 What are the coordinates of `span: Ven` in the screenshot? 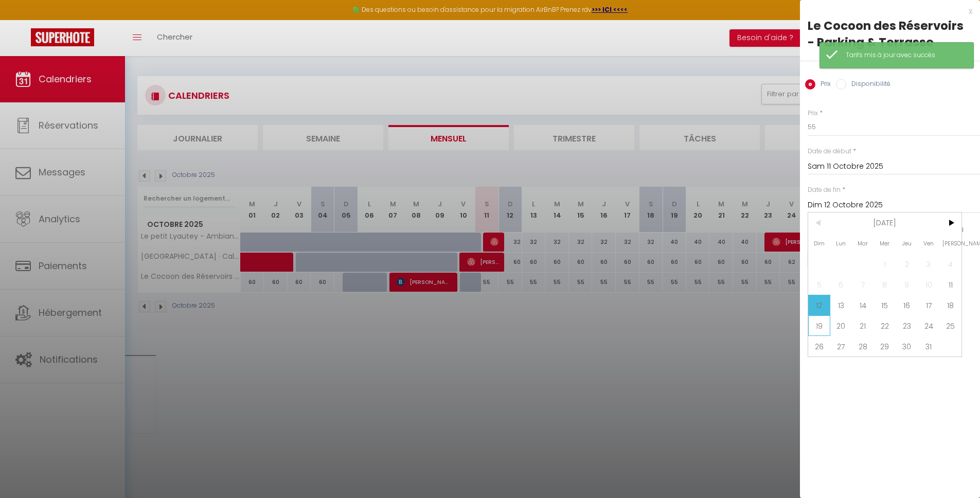 It's located at (928, 243).